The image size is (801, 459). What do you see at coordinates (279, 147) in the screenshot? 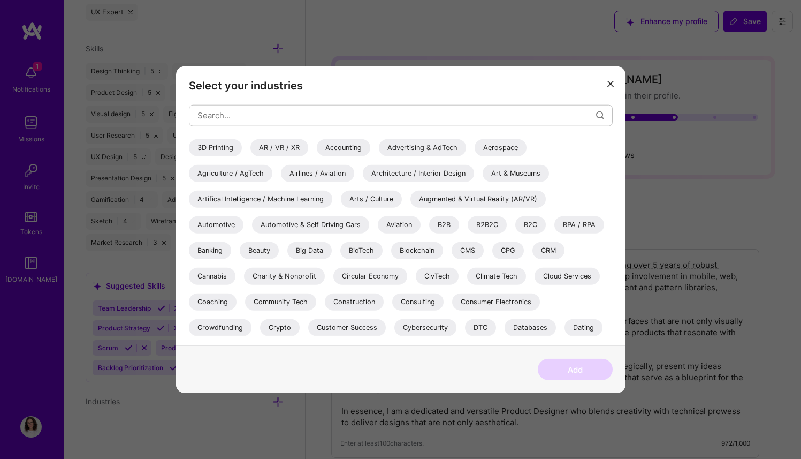
I see `div: AR / VR / XR` at bounding box center [279, 147].